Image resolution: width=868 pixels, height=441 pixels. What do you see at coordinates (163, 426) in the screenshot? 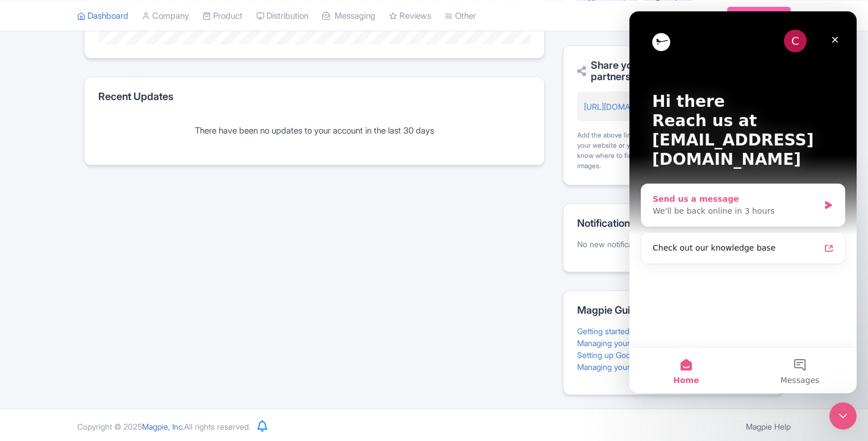
I see `span: Magpie, Inc.` at bounding box center [163, 426].